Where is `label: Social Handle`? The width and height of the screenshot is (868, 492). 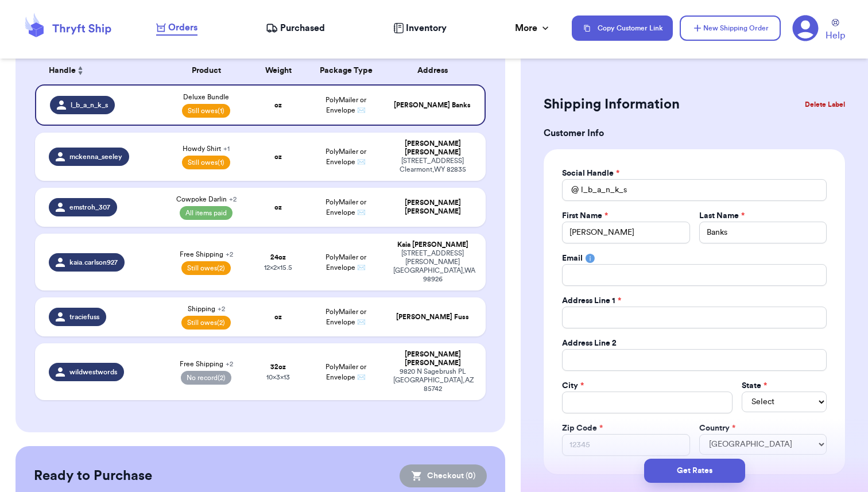 label: Social Handle is located at coordinates (591, 173).